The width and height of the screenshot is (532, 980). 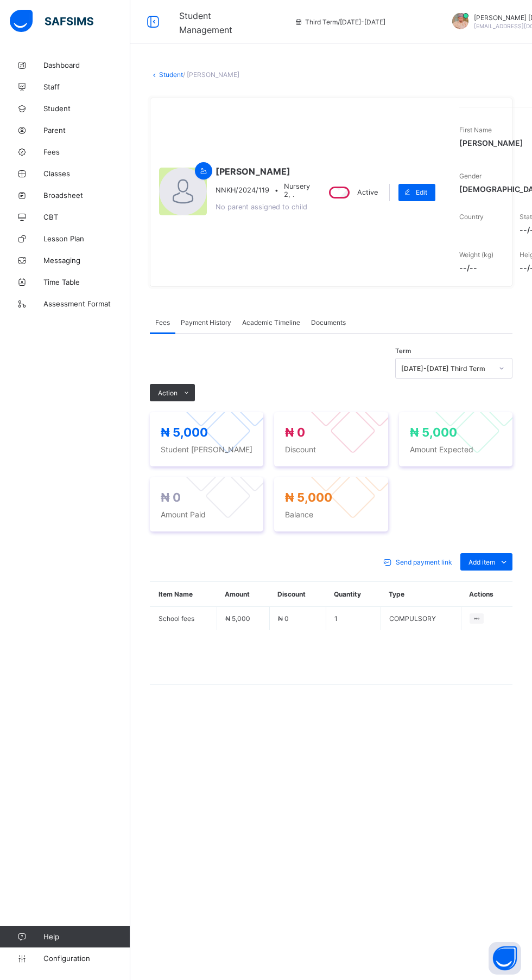 What do you see at coordinates (87, 260) in the screenshot?
I see `span: Messaging` at bounding box center [87, 260].